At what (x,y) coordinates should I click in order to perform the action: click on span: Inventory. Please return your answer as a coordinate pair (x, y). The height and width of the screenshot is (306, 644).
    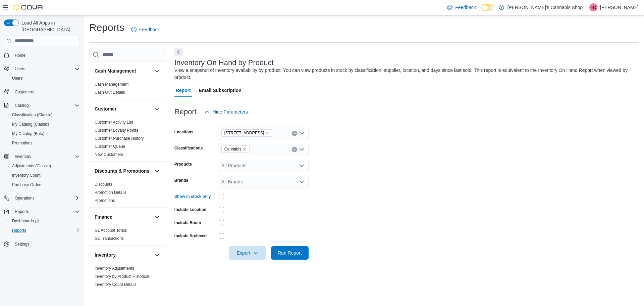
    Looking at the image, I should click on (46, 156).